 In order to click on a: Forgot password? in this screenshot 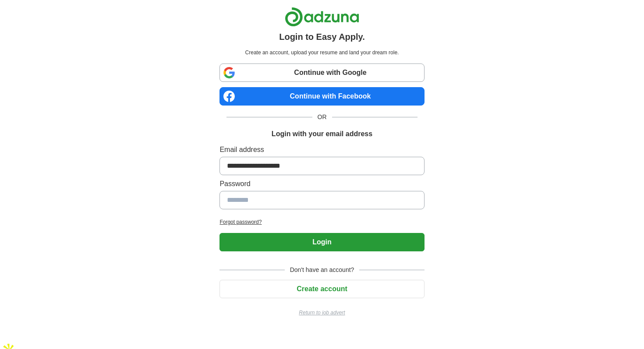, I will do `click(322, 222)`.